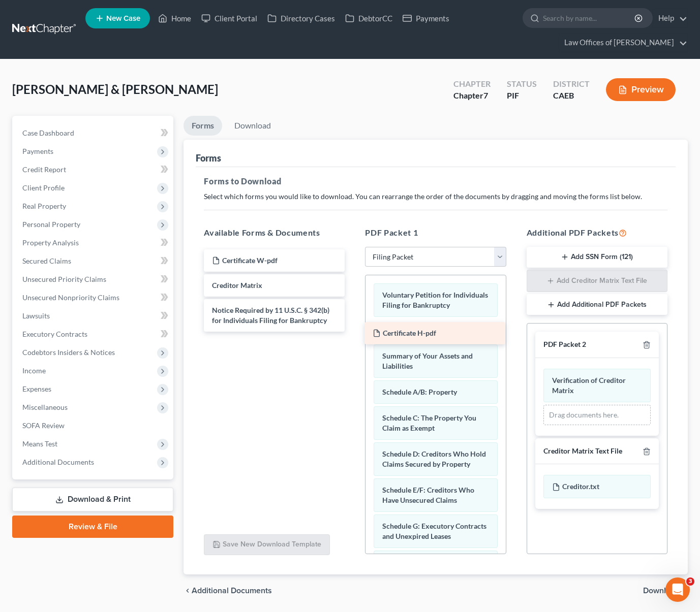 Image resolution: width=700 pixels, height=612 pixels. I want to click on span: Download, so click(661, 590).